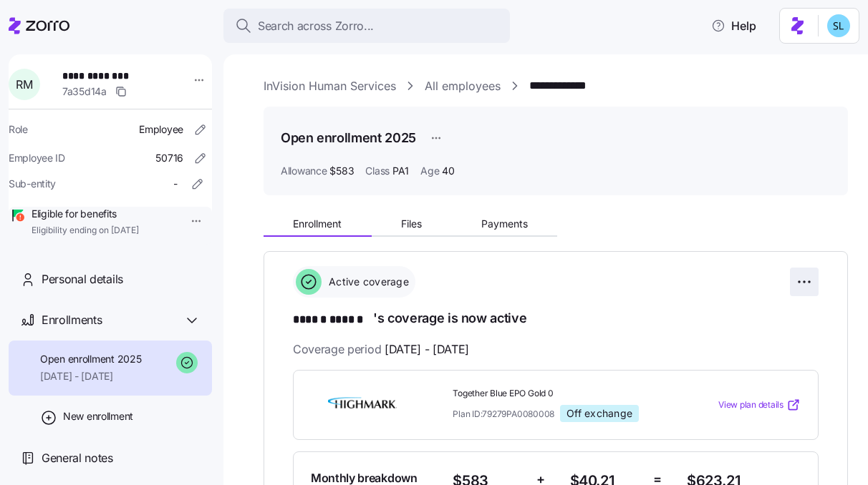  I want to click on span: 40, so click(447, 171).